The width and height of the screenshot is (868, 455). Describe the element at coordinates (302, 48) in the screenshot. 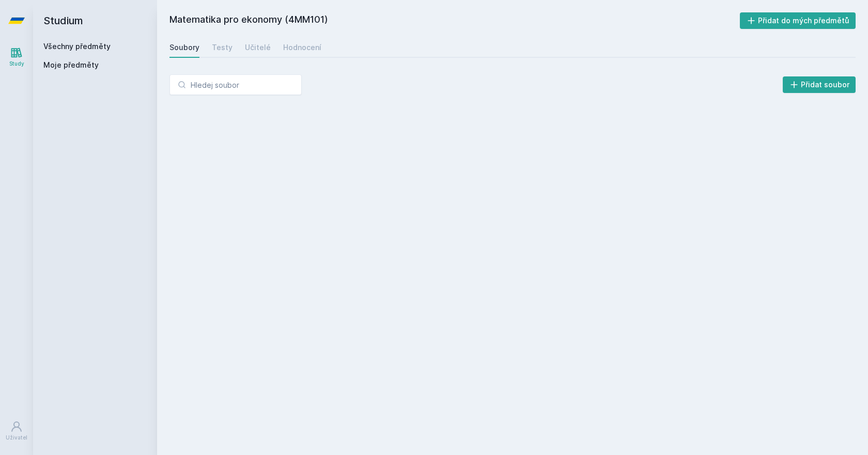

I see `a: Hodnocení` at that location.